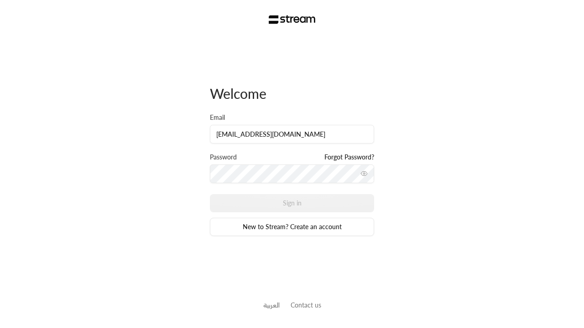 This screenshot has width=584, height=328. Describe the element at coordinates (238, 94) in the screenshot. I see `span: Welcome` at that location.